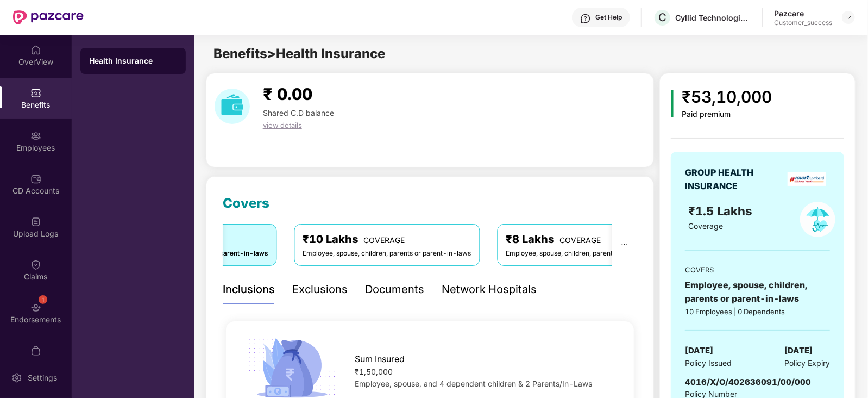 The height and width of the screenshot is (398, 868). I want to click on span: Employee, spouse, and 4 dependent children & 2 Parents/In-Laws, so click(473, 384).